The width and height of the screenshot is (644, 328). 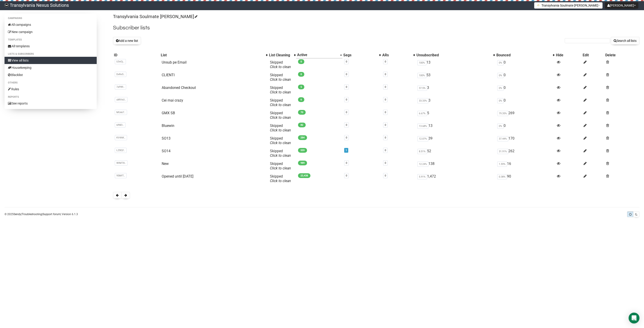 What do you see at coordinates (525, 115) in the screenshot?
I see `td: 269` at bounding box center [525, 115].